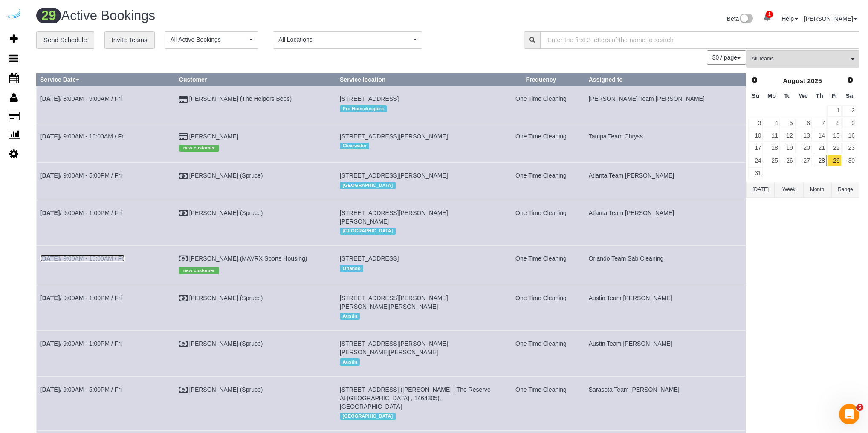 Image resolution: width=868 pixels, height=433 pixels. I want to click on button: Month, so click(817, 190).